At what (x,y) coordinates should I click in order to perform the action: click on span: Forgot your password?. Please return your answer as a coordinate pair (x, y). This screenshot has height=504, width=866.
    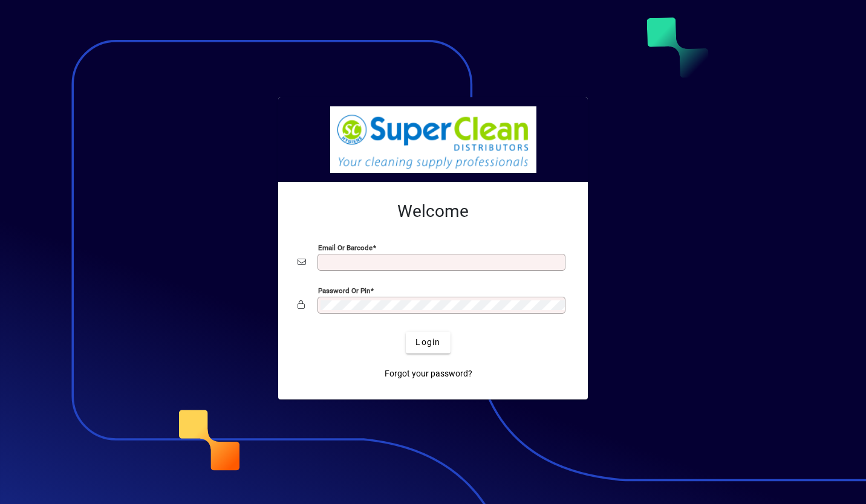
    Looking at the image, I should click on (428, 374).